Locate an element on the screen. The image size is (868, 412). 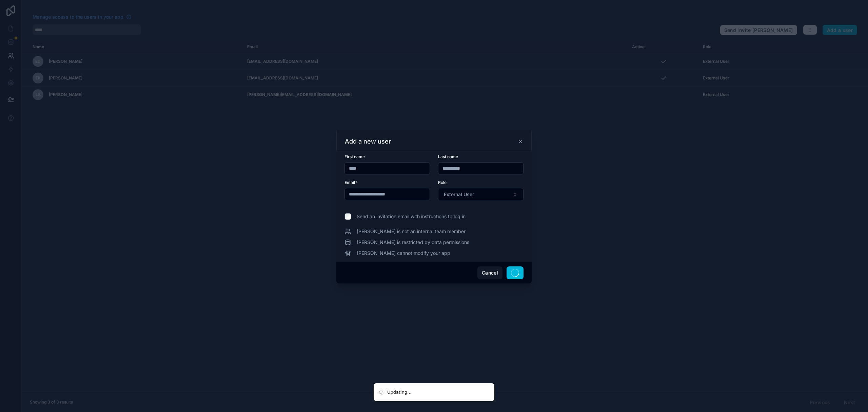
button: Select Button is located at coordinates (481, 195).